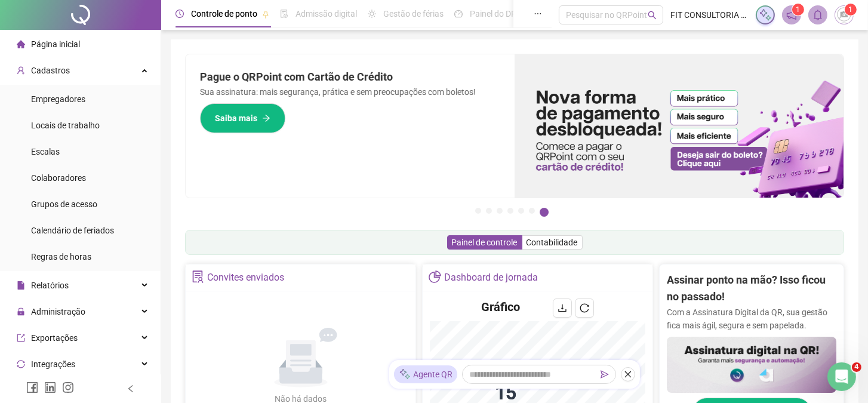 The image size is (868, 403). I want to click on p: Sua assinatura: mais segurança, prática e sem preocupações com boletos!, so click(350, 92).